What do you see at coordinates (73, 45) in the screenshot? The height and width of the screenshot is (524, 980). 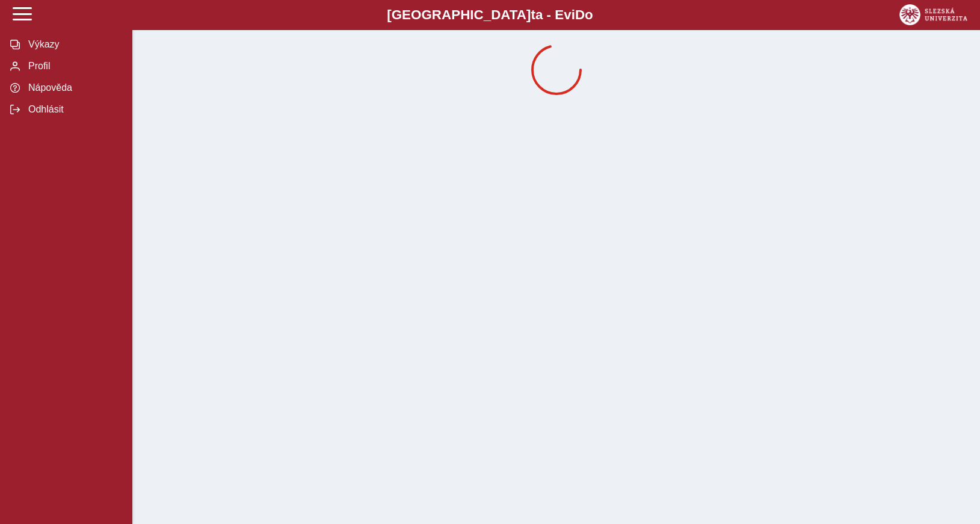 I see `span: Výkazy` at bounding box center [73, 45].